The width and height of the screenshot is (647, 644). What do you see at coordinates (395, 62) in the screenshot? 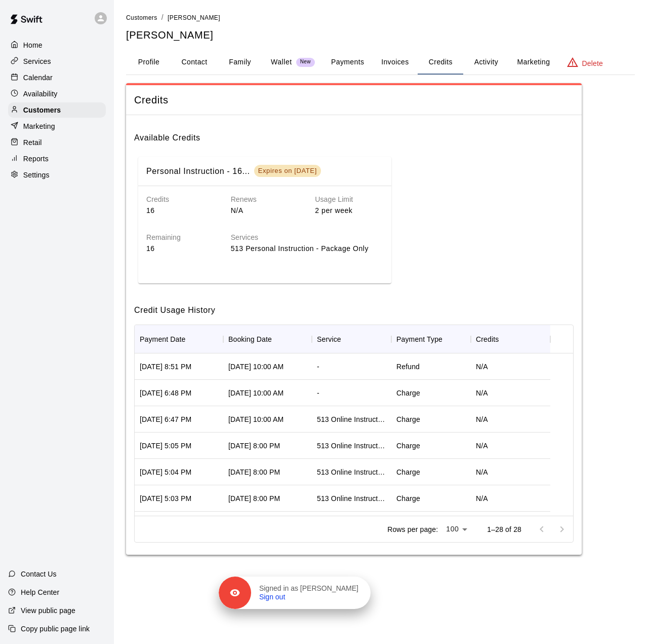
I see `button: Invoices` at bounding box center [395, 62].